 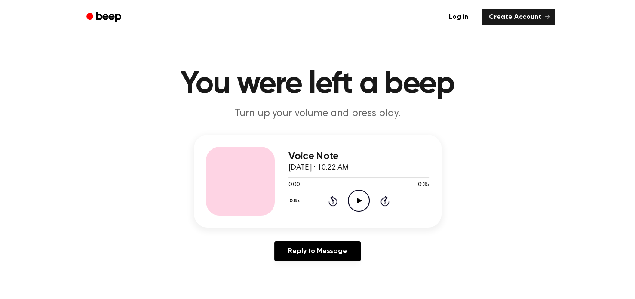 What do you see at coordinates (294, 185) in the screenshot?
I see `span: 0:00` at bounding box center [294, 185].